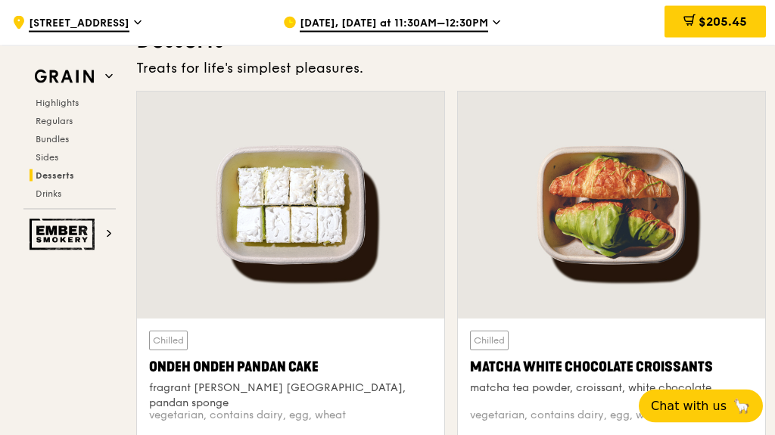  What do you see at coordinates (48, 194) in the screenshot?
I see `span: Drinks` at bounding box center [48, 194].